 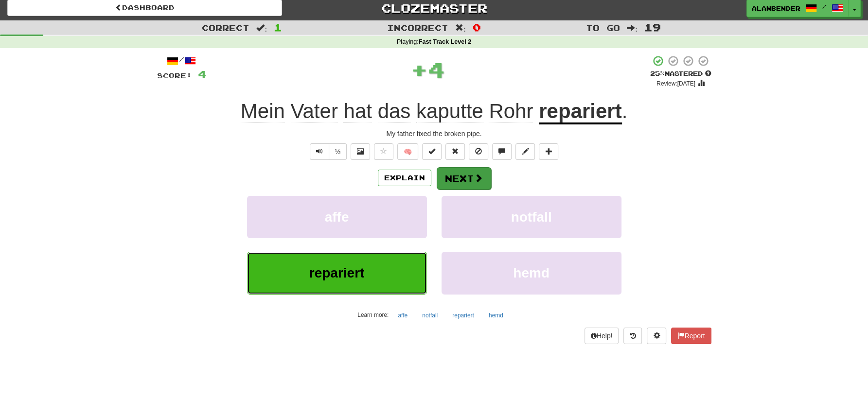 What do you see at coordinates (479, 152) in the screenshot?
I see `button: Ignore sentence (alt+i)` at bounding box center [479, 152].